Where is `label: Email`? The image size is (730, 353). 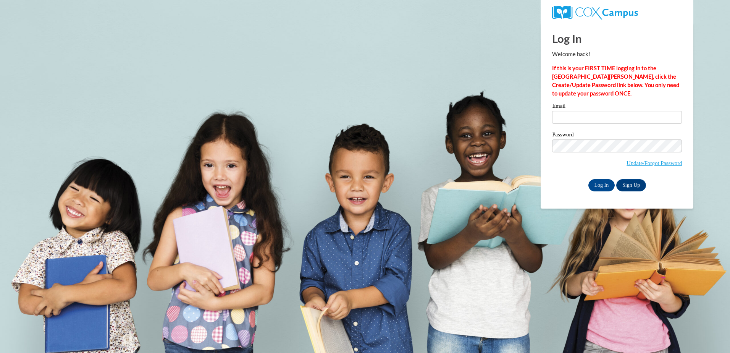 label: Email is located at coordinates (617, 107).